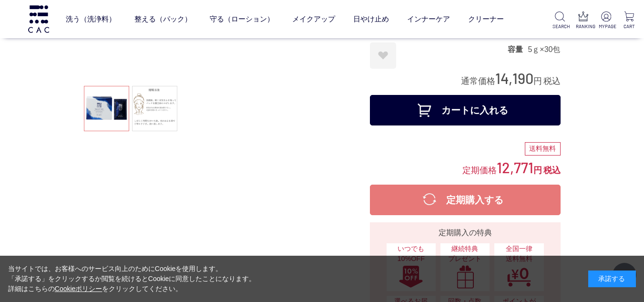  What do you see at coordinates (559, 21) in the screenshot?
I see `a: SEARCH` at bounding box center [559, 21].